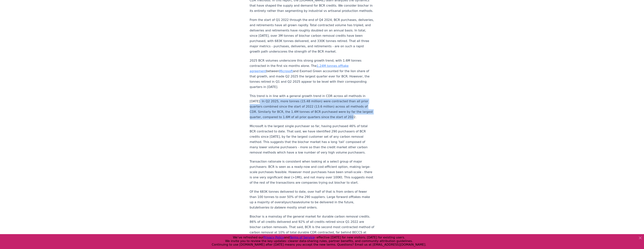 Image resolution: width=644 pixels, height=249 pixels. I want to click on em: to date, so click(276, 208).